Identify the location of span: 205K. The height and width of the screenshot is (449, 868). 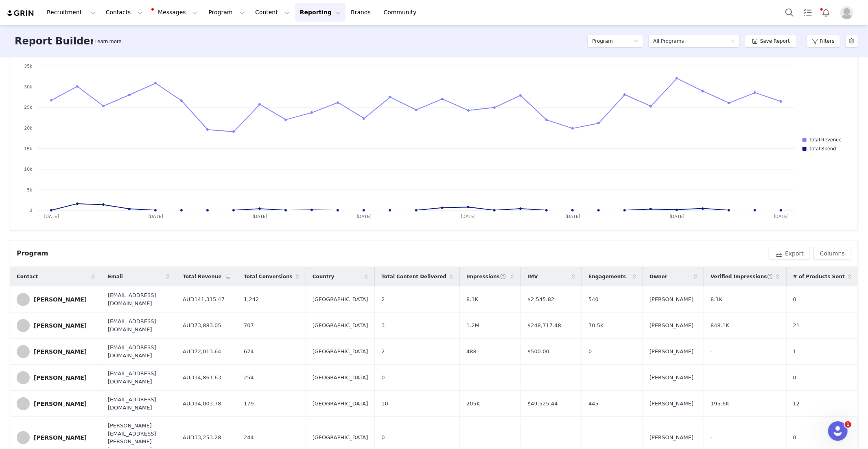
(473, 403).